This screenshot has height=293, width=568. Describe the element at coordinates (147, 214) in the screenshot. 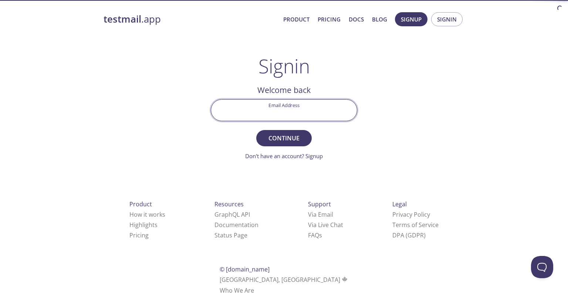

I see `a: How it works` at that location.